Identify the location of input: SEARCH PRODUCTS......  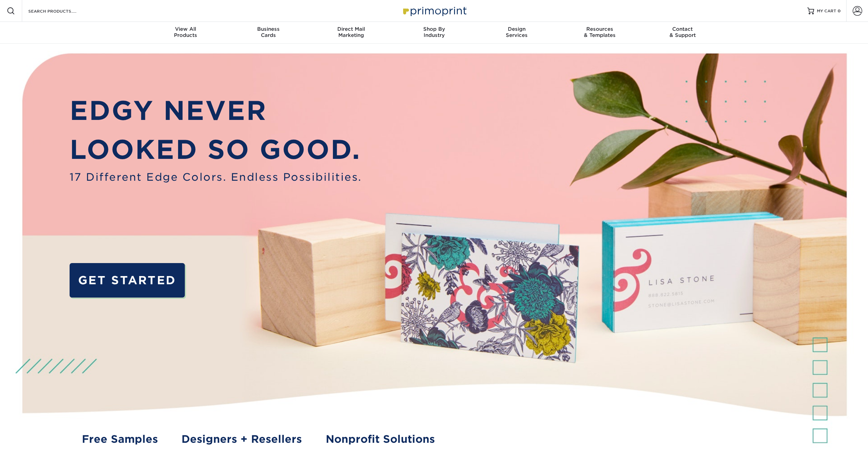
(61, 11).